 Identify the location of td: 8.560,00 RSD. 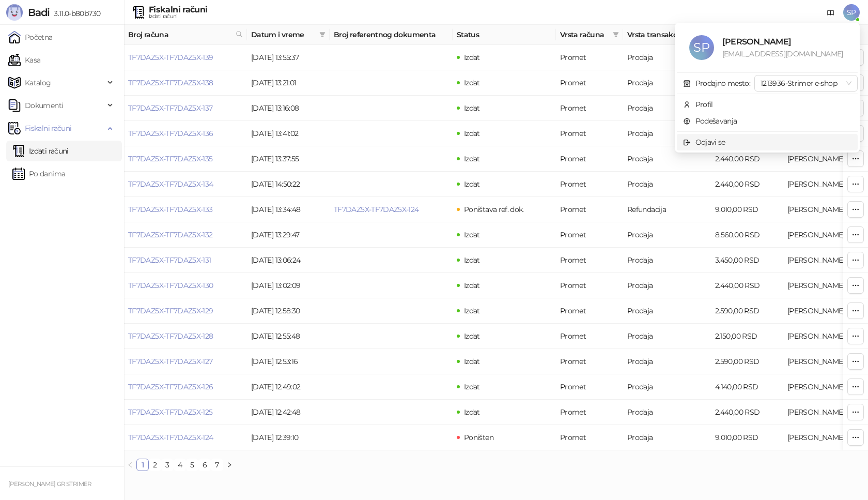
(747, 235).